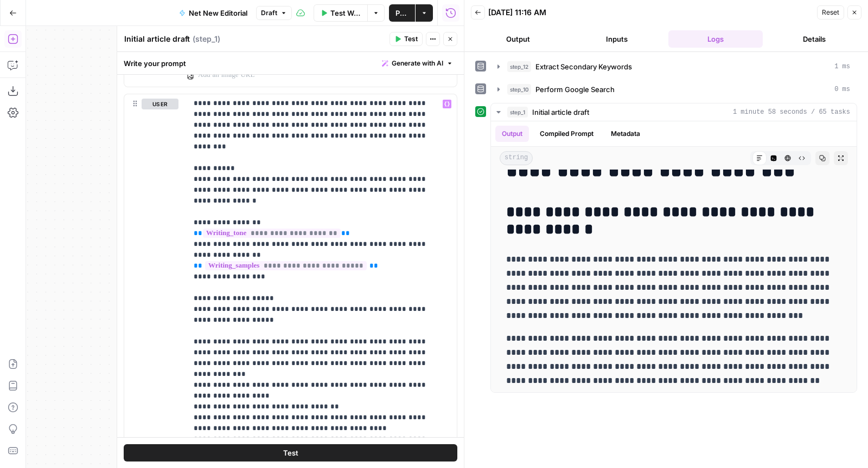 The width and height of the screenshot is (868, 468). I want to click on span: Initial article draft, so click(560, 112).